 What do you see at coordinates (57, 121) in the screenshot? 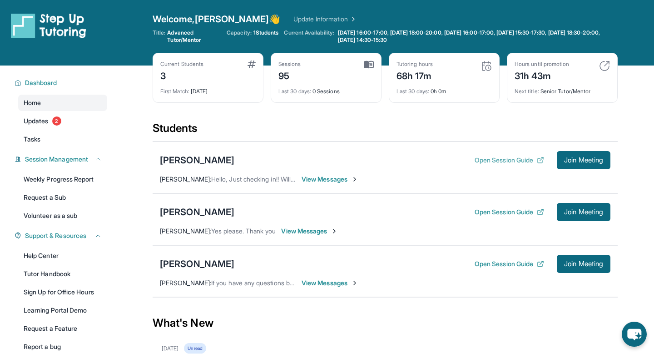
I see `span: 2` at bounding box center [57, 121].